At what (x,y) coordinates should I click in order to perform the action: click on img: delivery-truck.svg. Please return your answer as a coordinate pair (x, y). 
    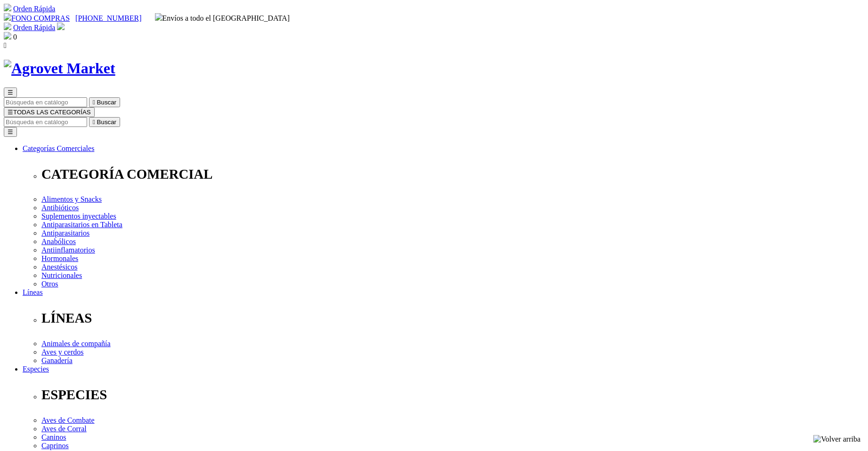
    Looking at the image, I should click on (159, 17).